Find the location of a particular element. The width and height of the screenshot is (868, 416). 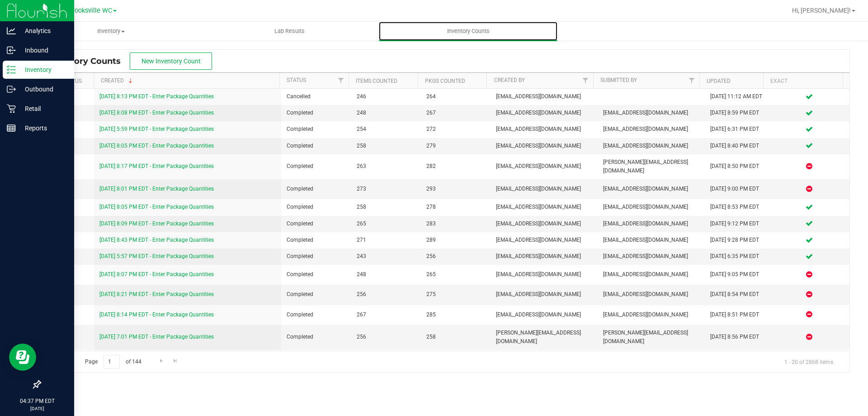

p: Retail is located at coordinates (43, 109).